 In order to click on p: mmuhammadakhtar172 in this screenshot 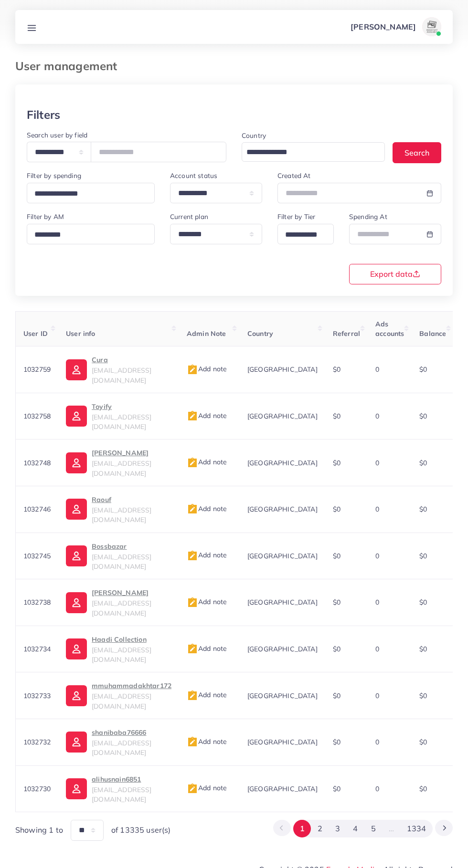, I will do `click(131, 686)`.